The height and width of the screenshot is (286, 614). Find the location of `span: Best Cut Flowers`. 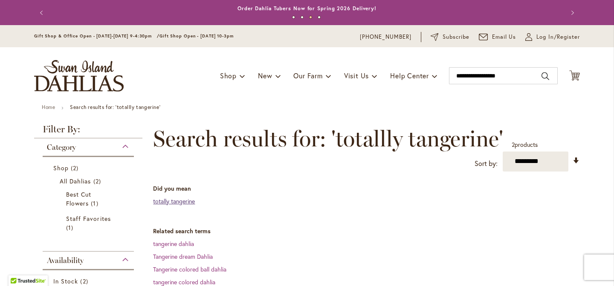

span: Best Cut Flowers is located at coordinates (78, 199).